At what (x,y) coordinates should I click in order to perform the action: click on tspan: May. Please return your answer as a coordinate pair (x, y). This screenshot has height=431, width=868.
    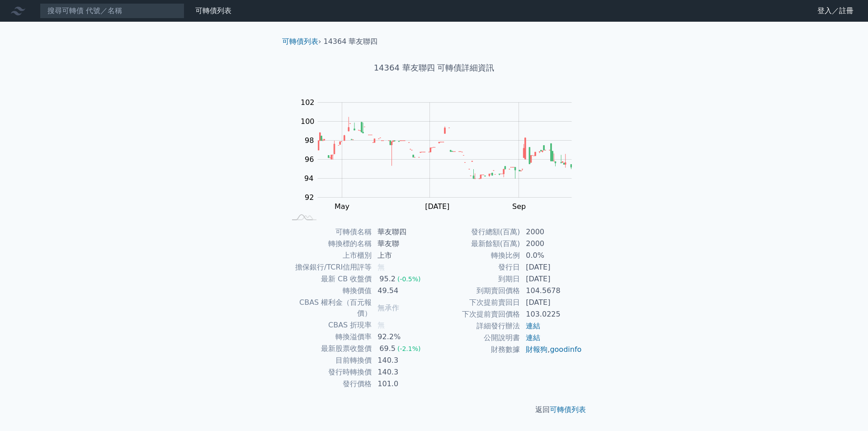
    Looking at the image, I should click on (342, 206).